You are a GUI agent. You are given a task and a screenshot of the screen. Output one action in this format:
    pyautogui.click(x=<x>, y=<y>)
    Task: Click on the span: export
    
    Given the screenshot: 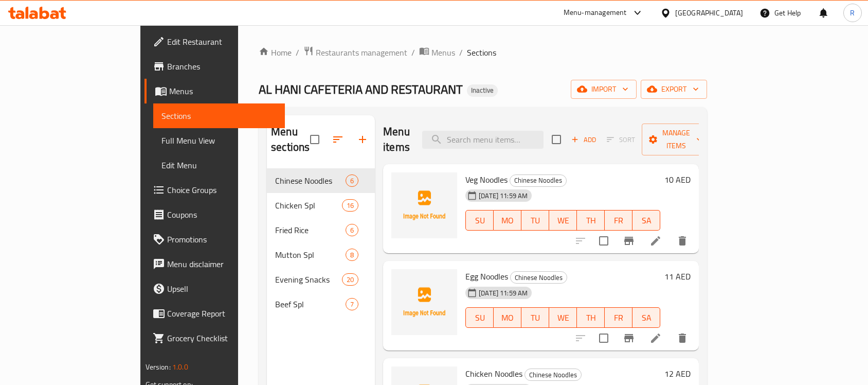 What is the action you would take?
    pyautogui.click(x=674, y=89)
    